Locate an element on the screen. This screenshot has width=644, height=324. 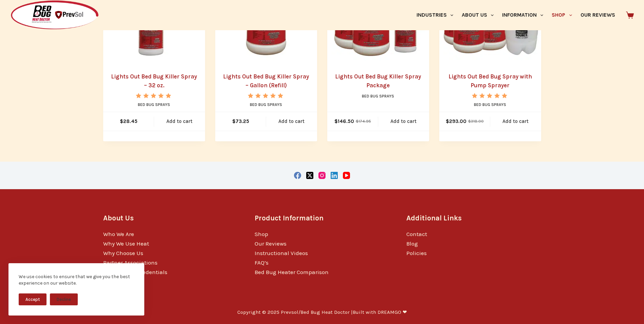
a: Lights Out Bed Bug Spray with Pump Sprayer is located at coordinates (490, 81).